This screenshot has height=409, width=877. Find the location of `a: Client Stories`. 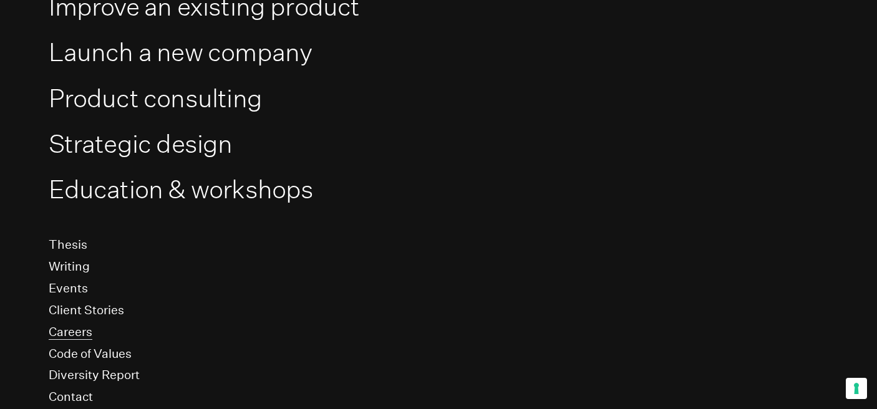

a: Client Stories is located at coordinates (86, 310).